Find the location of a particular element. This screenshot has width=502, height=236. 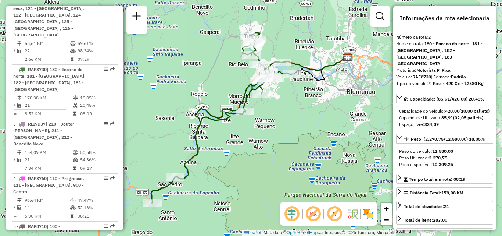

a: Exibir filtros is located at coordinates (380, 16).